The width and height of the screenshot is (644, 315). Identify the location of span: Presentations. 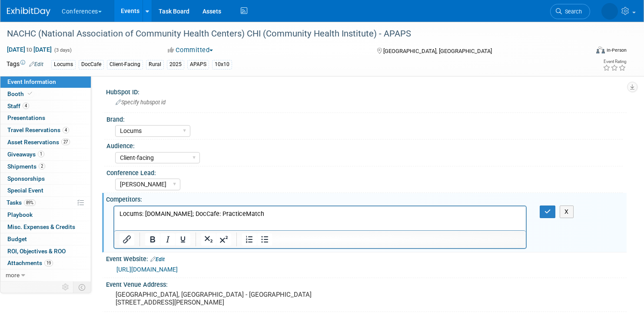
(26, 118).